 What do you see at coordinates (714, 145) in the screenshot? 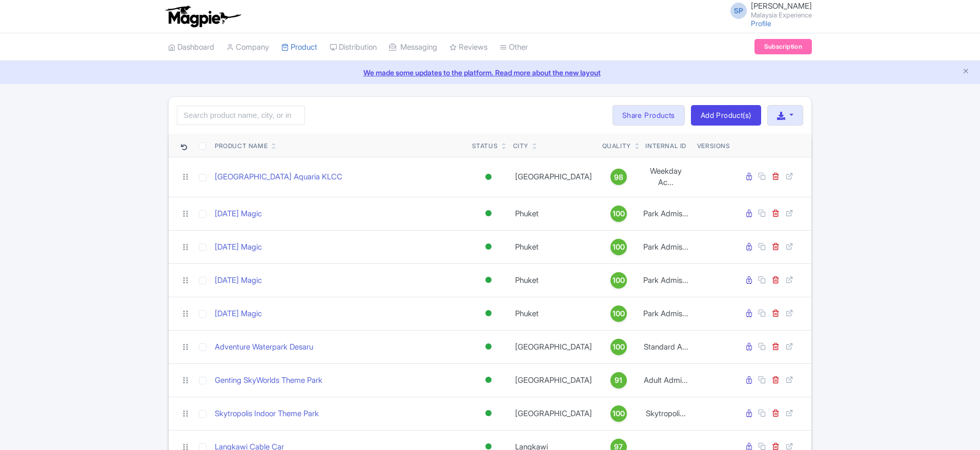
I see `th: Versions` at bounding box center [714, 145].